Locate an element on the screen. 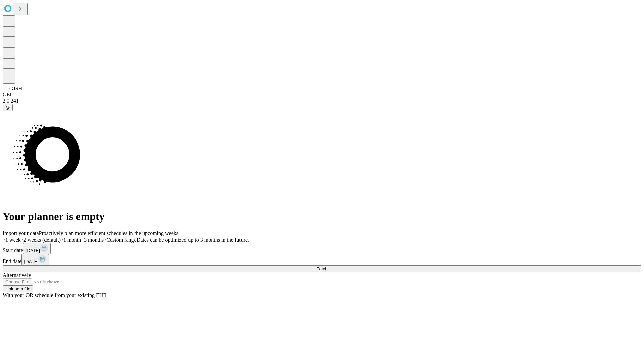 The width and height of the screenshot is (644, 363). span: Proactively plan more efficient schedules in the upcoming weeks. is located at coordinates (110, 233).